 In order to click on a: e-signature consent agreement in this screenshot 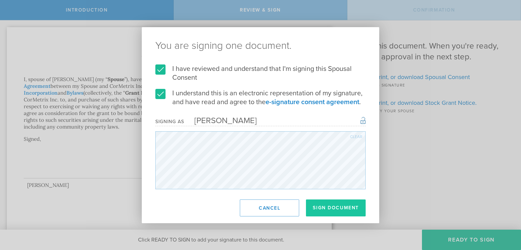, I will do `click(312, 102)`.